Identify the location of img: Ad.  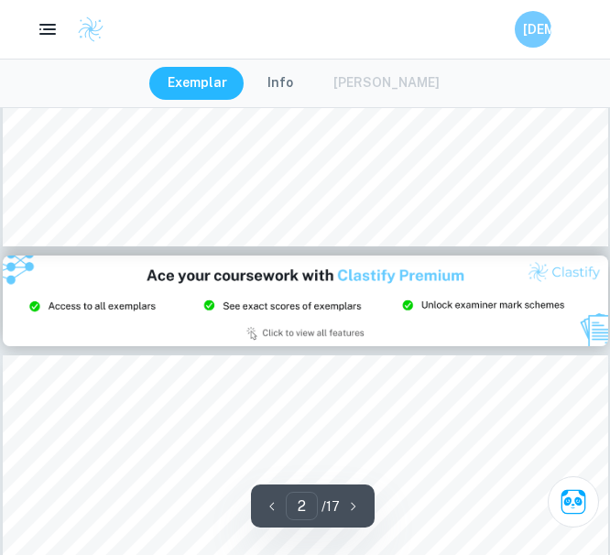
(305, 300).